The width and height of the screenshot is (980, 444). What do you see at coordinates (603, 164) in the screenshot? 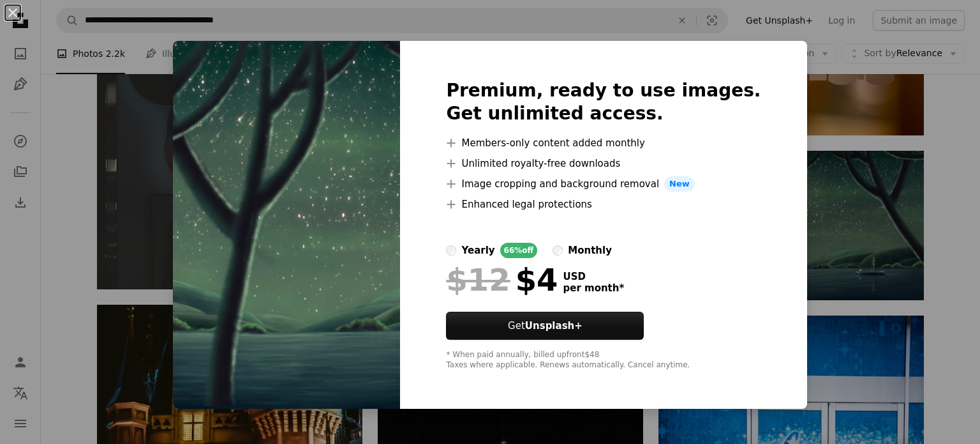
I see `li: Unlimited royalty-free downloads` at bounding box center [603, 164].